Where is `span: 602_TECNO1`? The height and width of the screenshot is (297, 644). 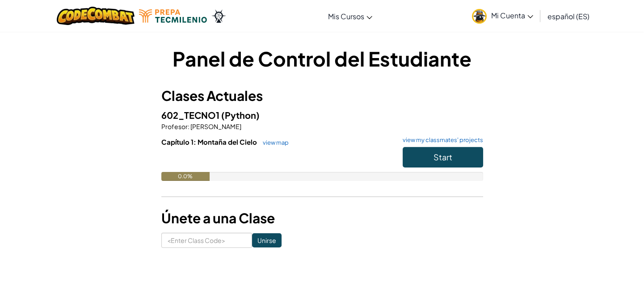 span: 602_TECNO1 is located at coordinates (191, 115).